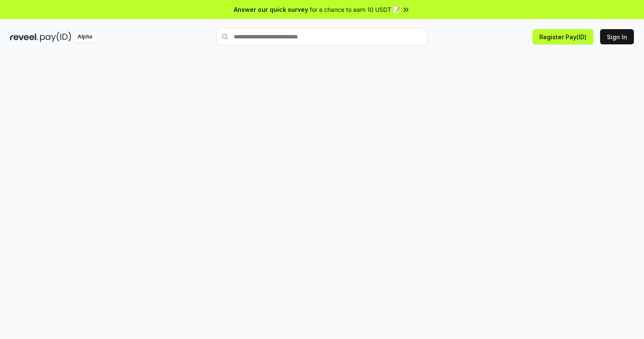 Image resolution: width=644 pixels, height=339 pixels. I want to click on img: pay_id, so click(56, 37).